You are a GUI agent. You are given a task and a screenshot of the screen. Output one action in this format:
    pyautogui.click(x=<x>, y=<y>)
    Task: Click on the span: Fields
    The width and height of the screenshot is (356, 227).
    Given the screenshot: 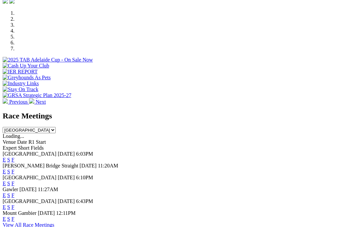 What is the action you would take?
    pyautogui.click(x=37, y=148)
    